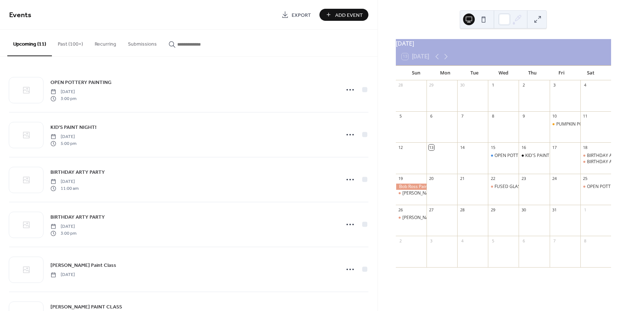  Describe the element at coordinates (503, 73) in the screenshot. I see `div: Wed` at that location.